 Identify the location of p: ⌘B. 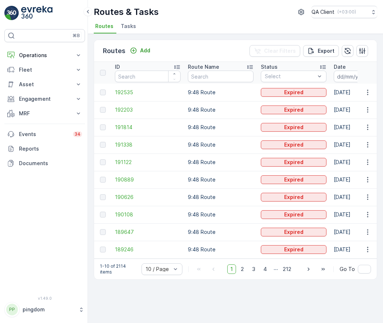
(76, 36).